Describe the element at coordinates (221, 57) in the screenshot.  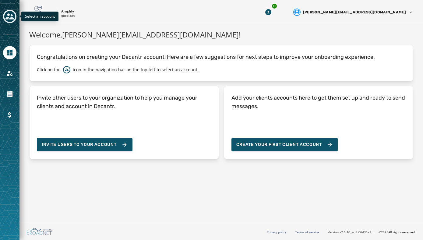
I see `p: Congratulations on creating your Decantr account! Here are a few suggestions for next steps to im...` at that location.